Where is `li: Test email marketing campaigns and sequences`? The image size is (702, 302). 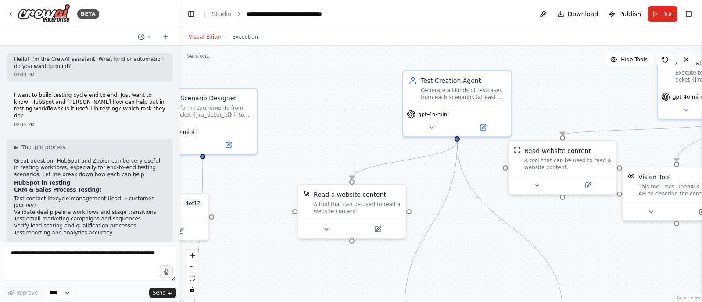
li: Test email marketing campaigns and sequences is located at coordinates (90, 219).